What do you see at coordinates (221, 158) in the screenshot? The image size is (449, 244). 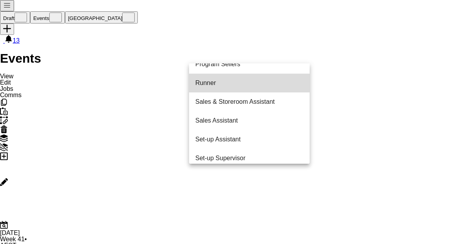 I see `span: Set-up Supervisor` at bounding box center [221, 158].